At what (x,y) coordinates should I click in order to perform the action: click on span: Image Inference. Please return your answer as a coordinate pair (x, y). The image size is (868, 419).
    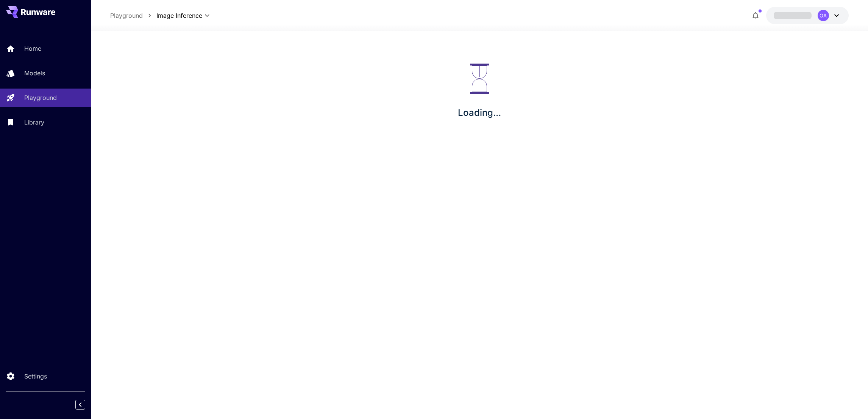
    Looking at the image, I should click on (180, 16).